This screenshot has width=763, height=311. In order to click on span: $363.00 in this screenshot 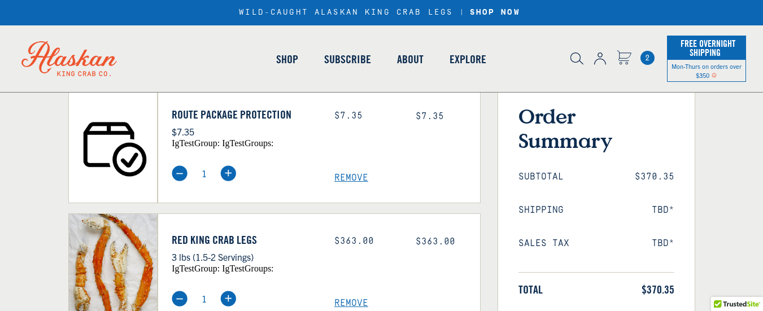, I will do `click(436, 242)`.